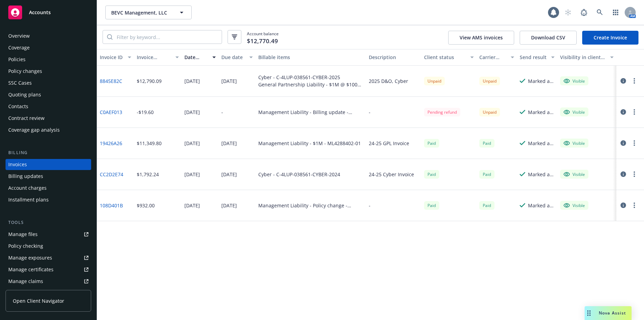 This screenshot has width=644, height=320. I want to click on a: C0AEF013, so click(111, 112).